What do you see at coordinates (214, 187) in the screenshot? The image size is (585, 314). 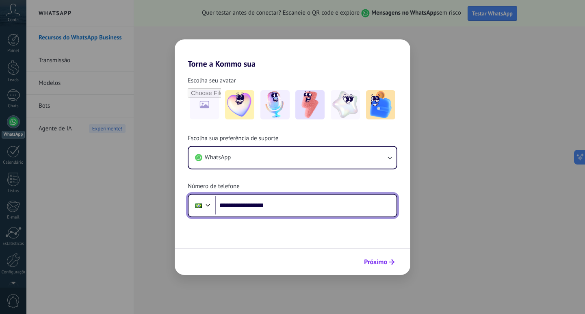 I see `span: Número de telefone` at bounding box center [214, 187].